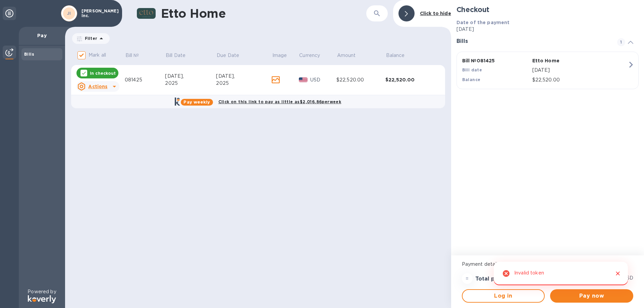  Describe the element at coordinates (435, 13) in the screenshot. I see `b: Click to hide` at that location.